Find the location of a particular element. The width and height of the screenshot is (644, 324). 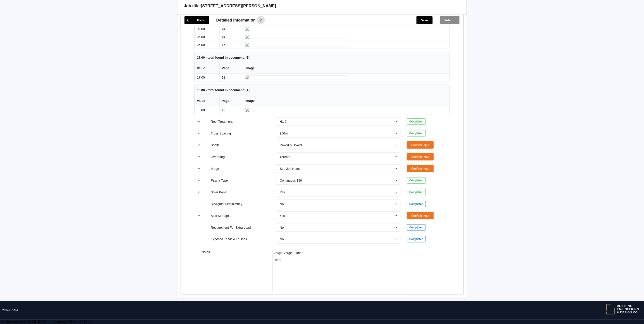

img: BEDC logo is located at coordinates (623, 309).